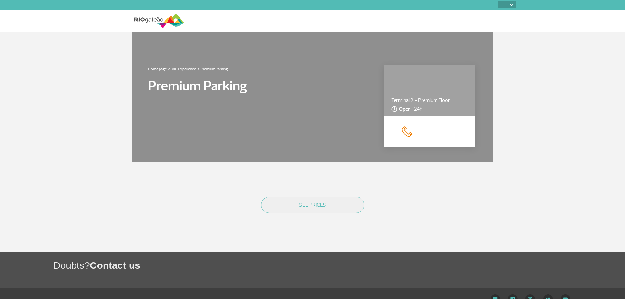  Describe the element at coordinates (405, 109) in the screenshot. I see `strong: Open` at that location.